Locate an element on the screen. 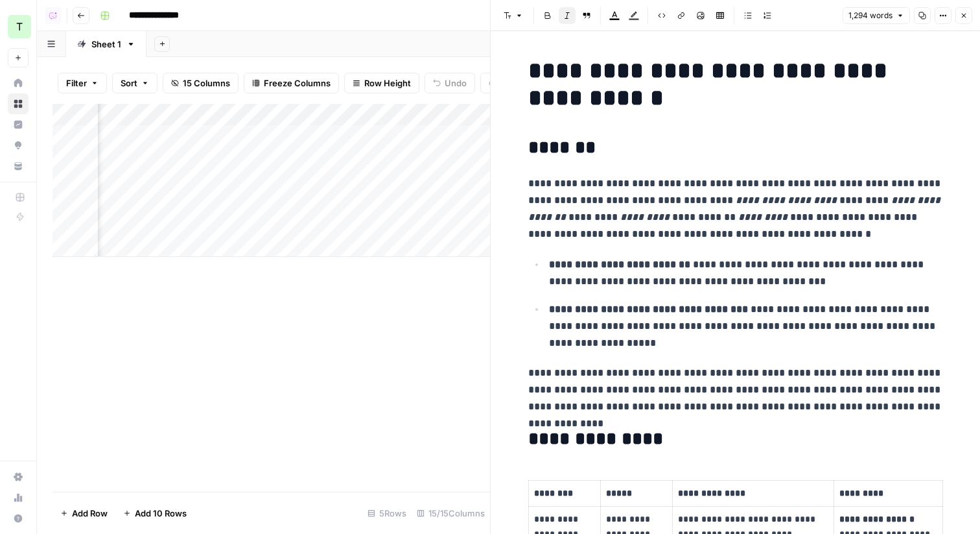 The image size is (980, 534). a: Insights is located at coordinates (18, 125).